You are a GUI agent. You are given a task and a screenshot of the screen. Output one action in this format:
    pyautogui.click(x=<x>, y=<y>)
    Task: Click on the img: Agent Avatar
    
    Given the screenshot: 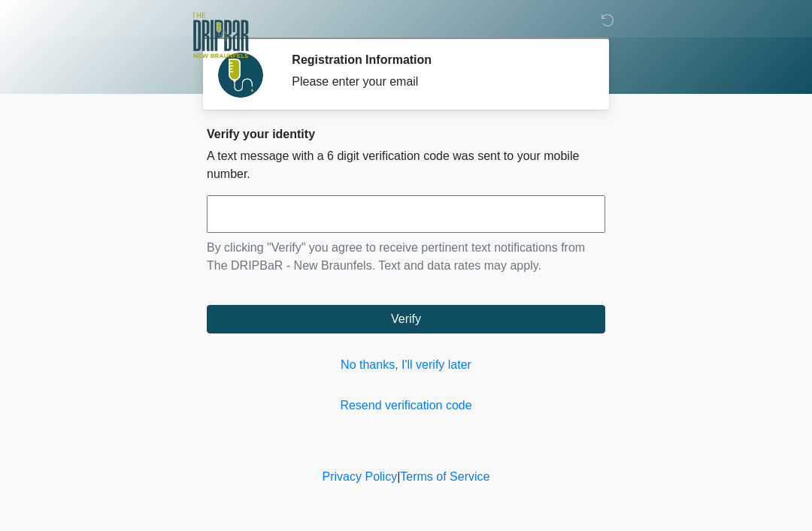 What is the action you would take?
    pyautogui.click(x=240, y=75)
    